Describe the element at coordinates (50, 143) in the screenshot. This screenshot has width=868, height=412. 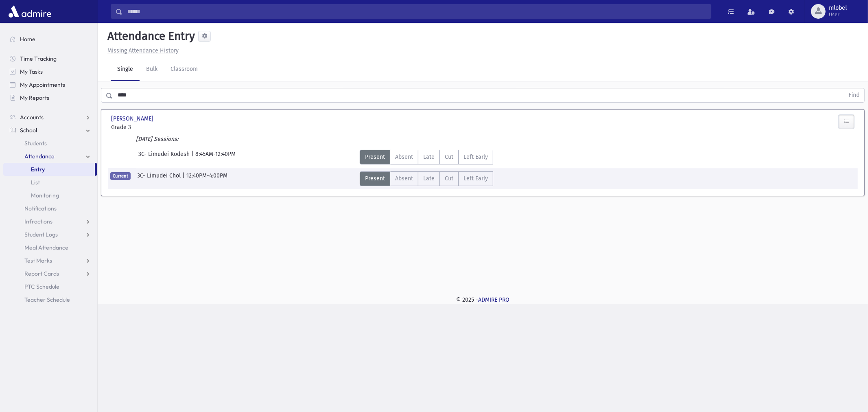
I see `a: Students` at that location.